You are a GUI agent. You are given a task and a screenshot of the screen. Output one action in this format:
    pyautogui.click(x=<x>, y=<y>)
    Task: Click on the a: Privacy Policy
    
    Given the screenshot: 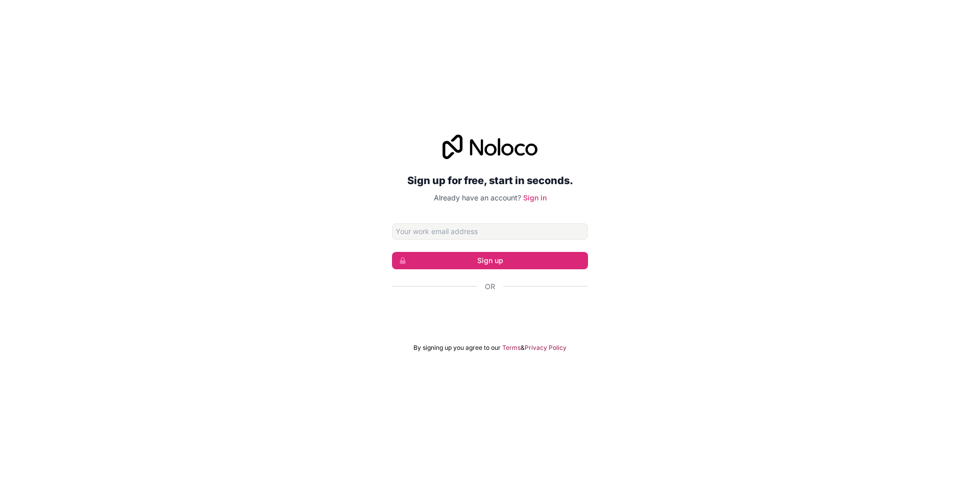 What is the action you would take?
    pyautogui.click(x=545, y=348)
    